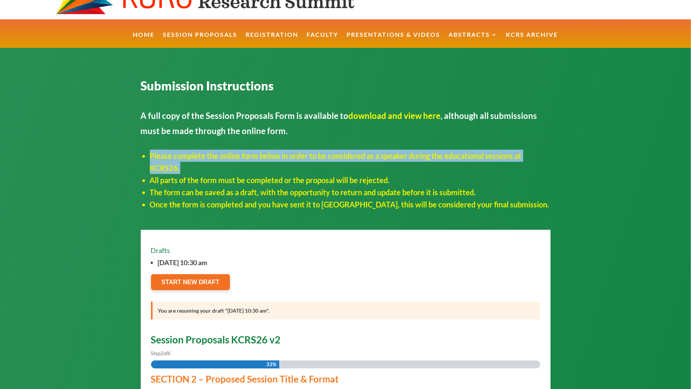 This screenshot has height=389, width=691. I want to click on span: 2, so click(163, 353).